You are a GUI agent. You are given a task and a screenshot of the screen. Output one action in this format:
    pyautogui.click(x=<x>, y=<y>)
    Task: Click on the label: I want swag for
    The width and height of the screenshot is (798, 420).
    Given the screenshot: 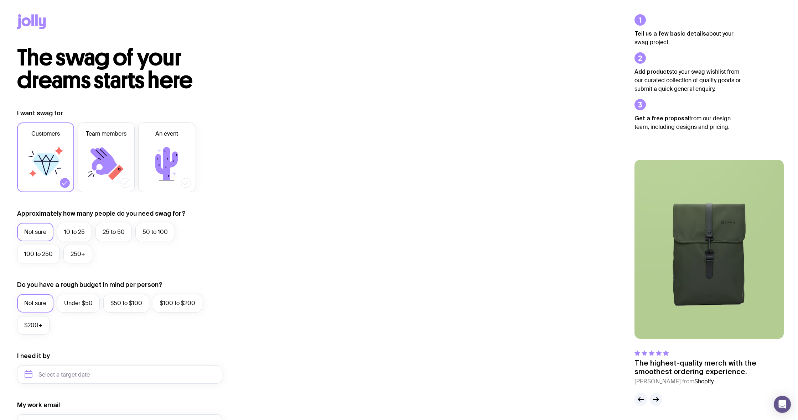 What is the action you would take?
    pyautogui.click(x=40, y=113)
    